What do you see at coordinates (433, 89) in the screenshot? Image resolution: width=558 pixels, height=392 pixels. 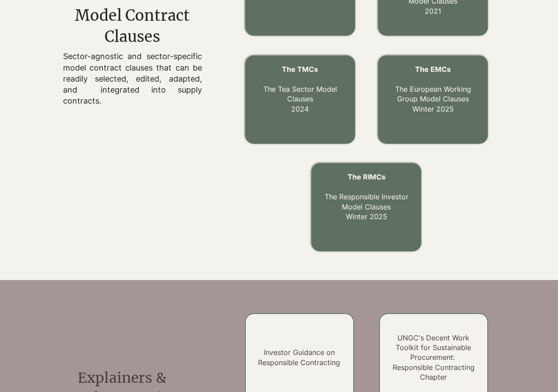 I see `a: The EMCs The European Working Group Model ClausesWinter 2025` at bounding box center [433, 89].